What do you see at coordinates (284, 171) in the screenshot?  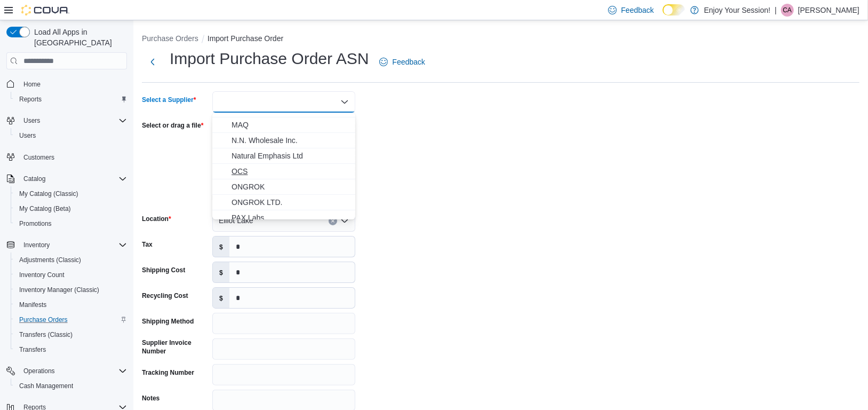 I see `button: OCS` at bounding box center [284, 171].